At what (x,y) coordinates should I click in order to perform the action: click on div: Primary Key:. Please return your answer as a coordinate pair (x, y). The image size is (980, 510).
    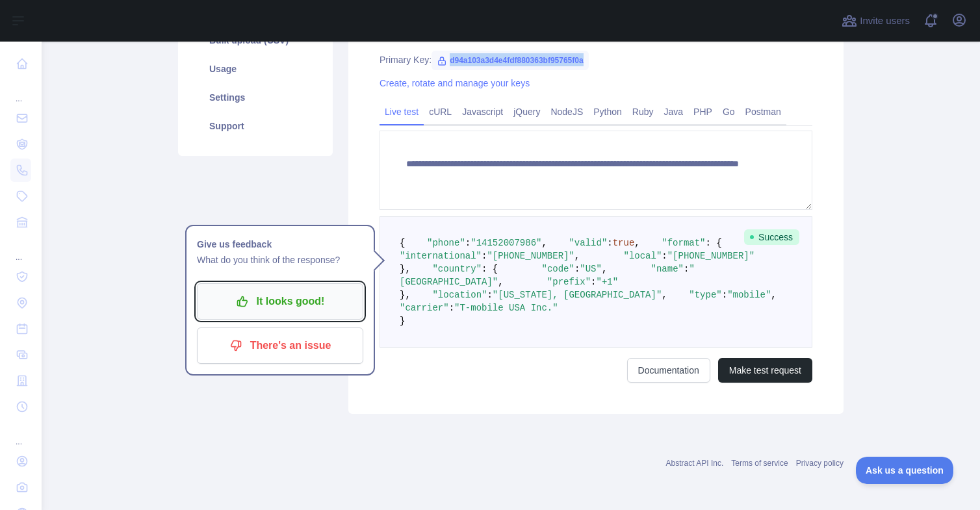
    Looking at the image, I should click on (596, 60).